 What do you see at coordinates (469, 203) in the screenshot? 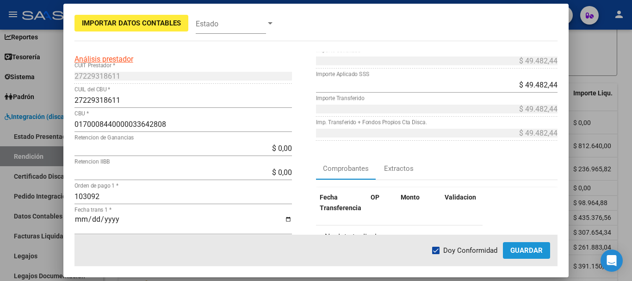
I see `datatable-header-cell: Validacion` at bounding box center [469, 203].